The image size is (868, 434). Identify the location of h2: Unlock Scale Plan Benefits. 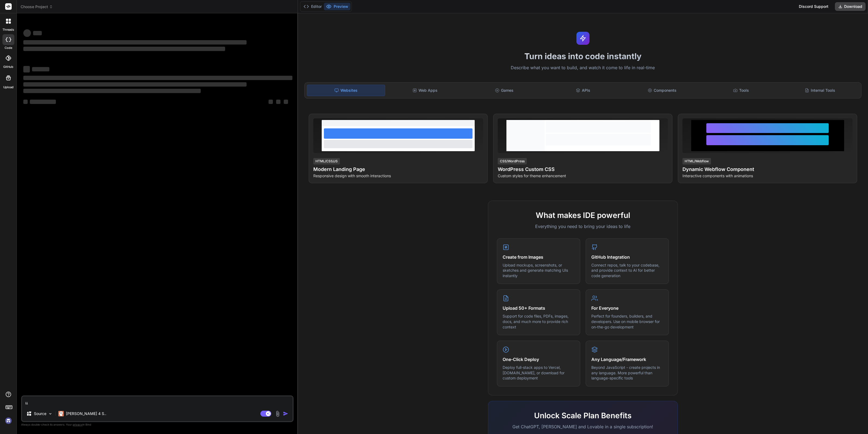
(583, 416).